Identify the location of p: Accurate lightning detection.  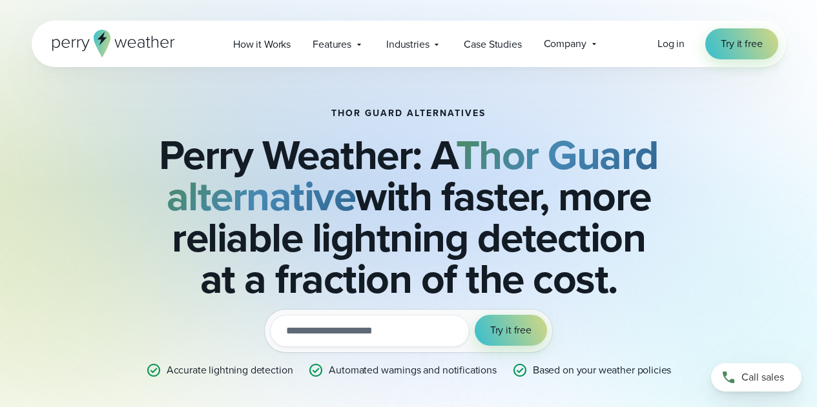
(230, 371).